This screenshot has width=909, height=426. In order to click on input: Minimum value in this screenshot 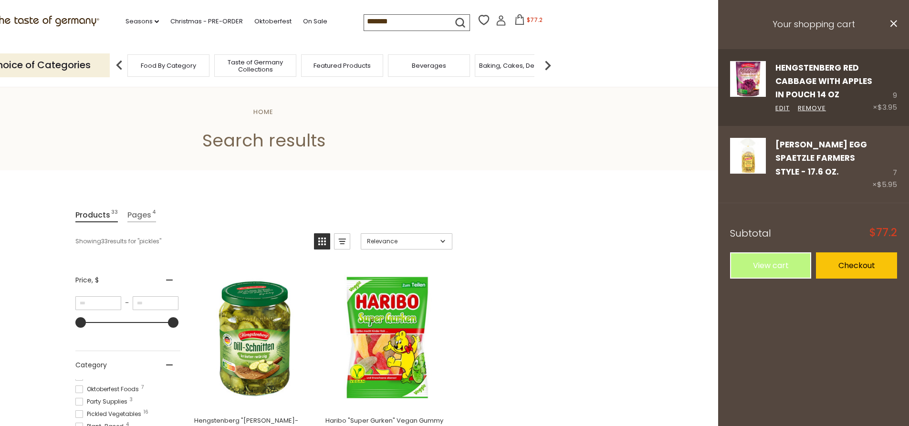, I will do `click(98, 303)`.